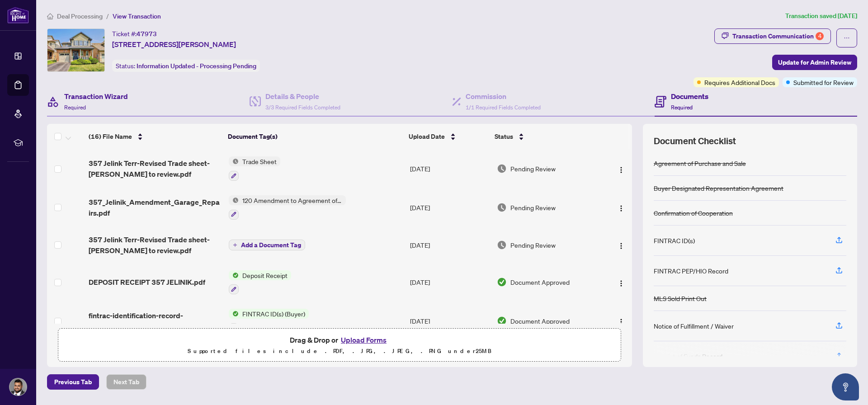  What do you see at coordinates (110, 136) in the screenshot?
I see `span: (16) File Name` at bounding box center [110, 136].